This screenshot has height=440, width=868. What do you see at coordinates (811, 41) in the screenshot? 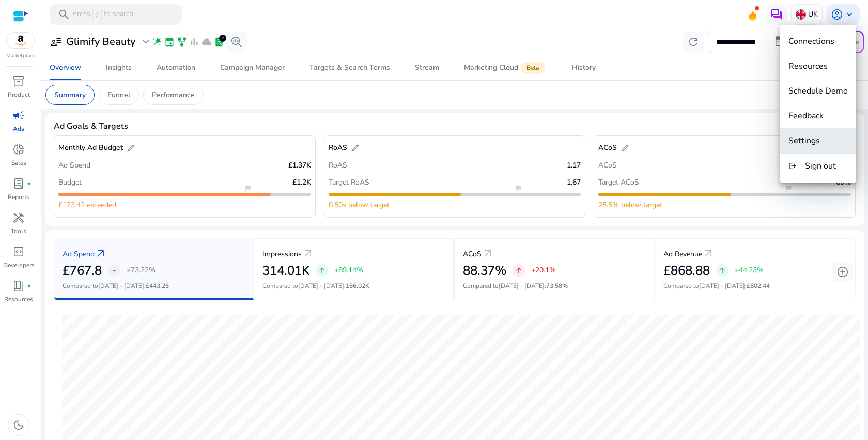
I see `span: Connections` at bounding box center [811, 41].